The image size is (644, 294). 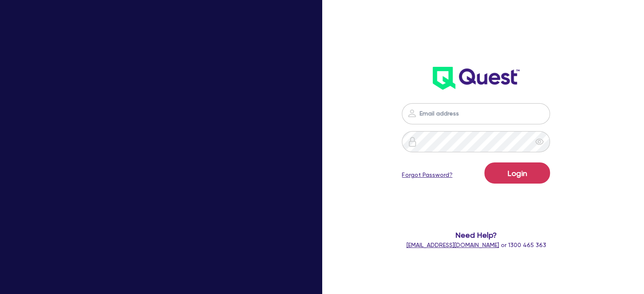 I want to click on span: or 1300 465 363, so click(x=476, y=245).